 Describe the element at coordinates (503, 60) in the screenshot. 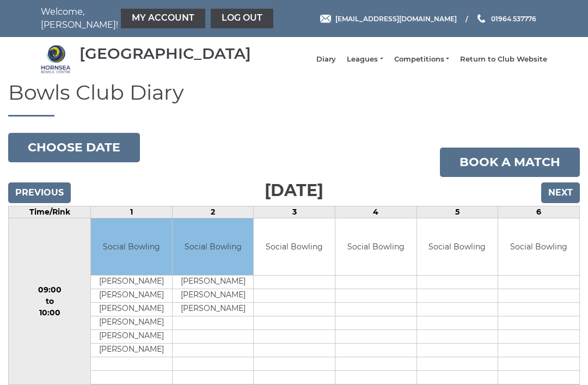

I see `a: Return to Club Website` at that location.